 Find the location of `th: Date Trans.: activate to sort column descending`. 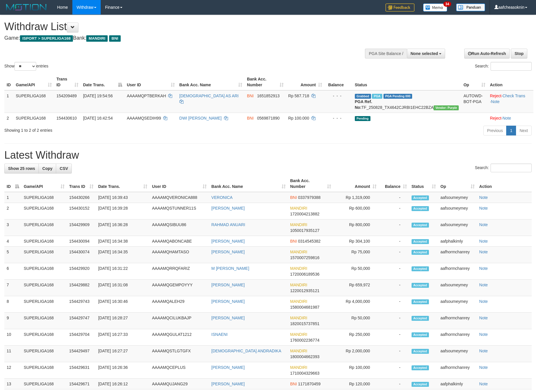

th: Date Trans.: activate to sort column descending is located at coordinates (102, 82).